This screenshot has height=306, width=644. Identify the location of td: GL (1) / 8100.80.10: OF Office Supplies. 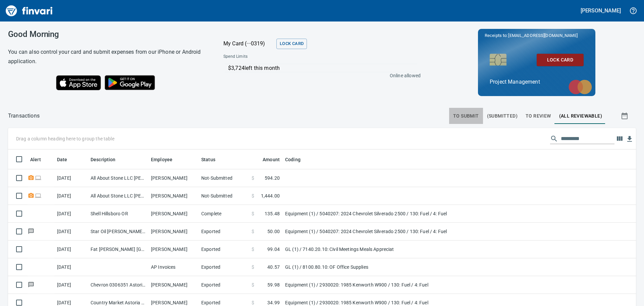
(366, 267).